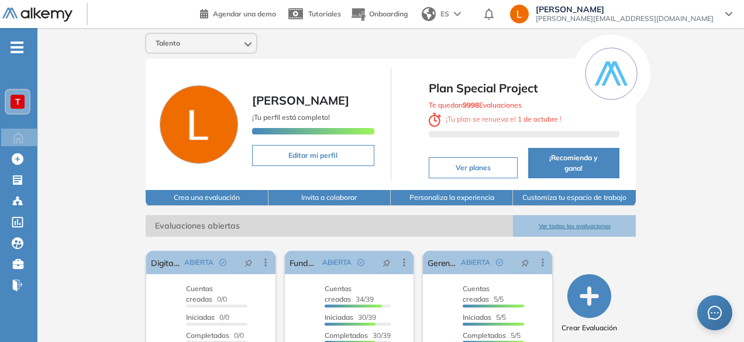  Describe the element at coordinates (474, 168) in the screenshot. I see `button: Ver planes` at that location.